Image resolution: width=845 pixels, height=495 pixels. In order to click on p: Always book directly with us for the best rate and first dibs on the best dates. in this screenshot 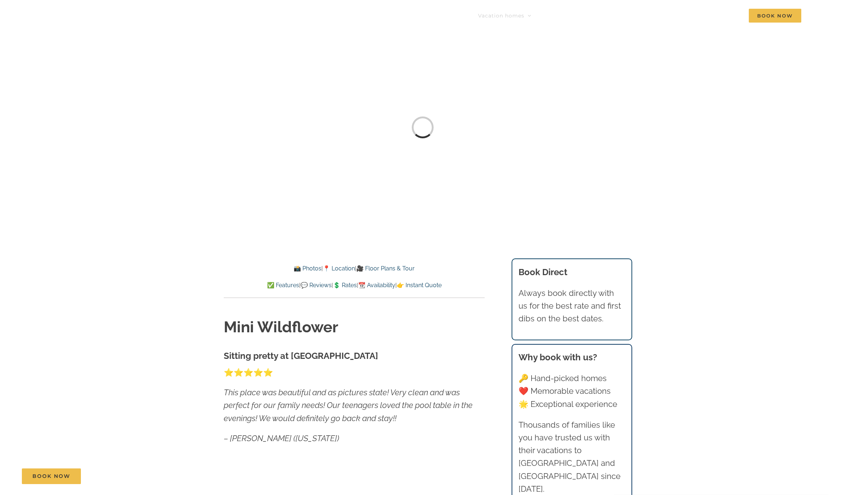, I will do `click(572, 306)`.